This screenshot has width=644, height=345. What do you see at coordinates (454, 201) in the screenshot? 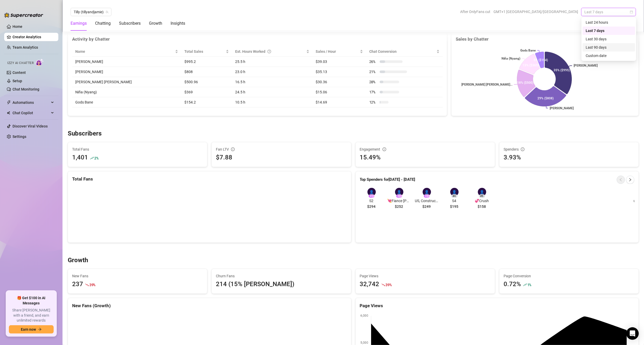
I see `span: S4` at bounding box center [454, 201].